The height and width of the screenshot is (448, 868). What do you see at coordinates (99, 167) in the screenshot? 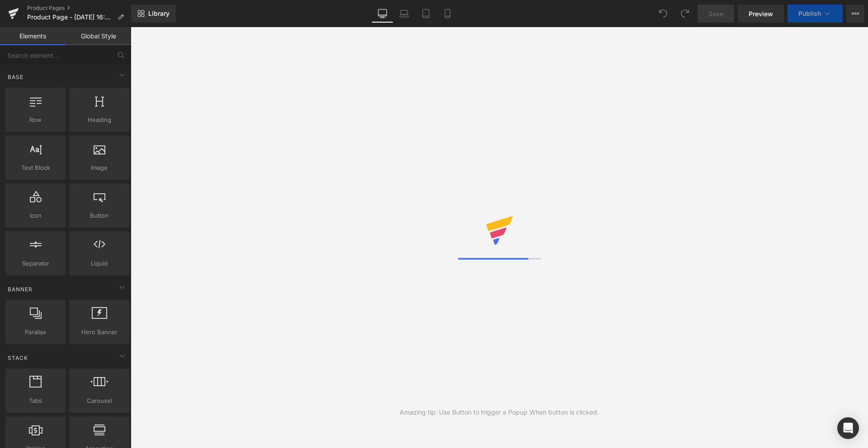
I see `span: Image` at bounding box center [99, 167].